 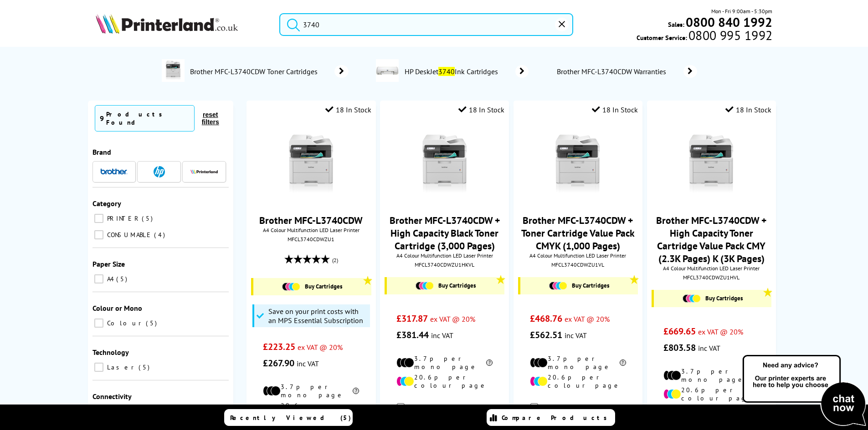 I want to click on img: Printerland Logo, so click(x=166, y=24).